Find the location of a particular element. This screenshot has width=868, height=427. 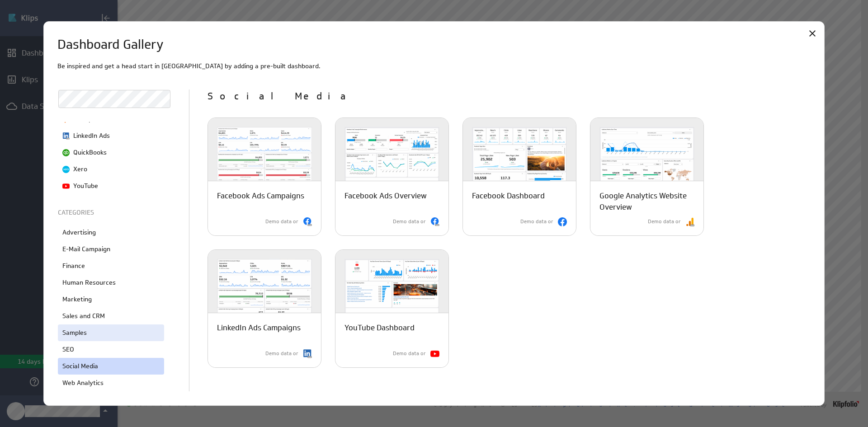

img: image7114667537295097211.png is located at coordinates (66, 186).